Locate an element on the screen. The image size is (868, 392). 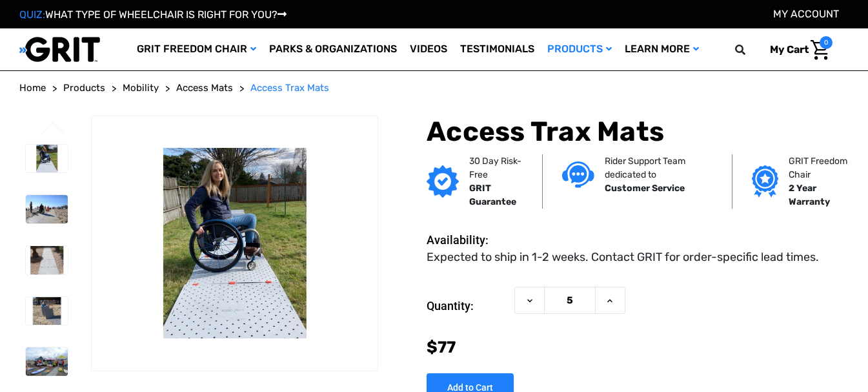
span: Access Mats is located at coordinates (205, 88).